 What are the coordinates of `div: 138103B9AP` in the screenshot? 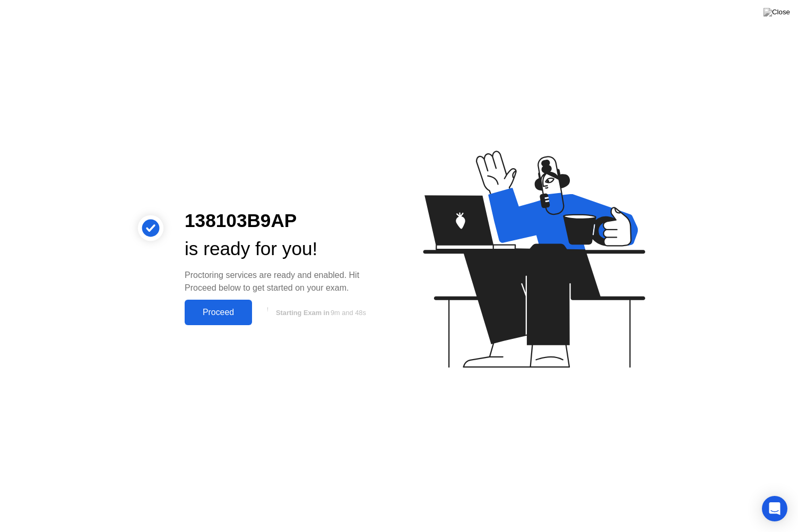 It's located at (283, 220).